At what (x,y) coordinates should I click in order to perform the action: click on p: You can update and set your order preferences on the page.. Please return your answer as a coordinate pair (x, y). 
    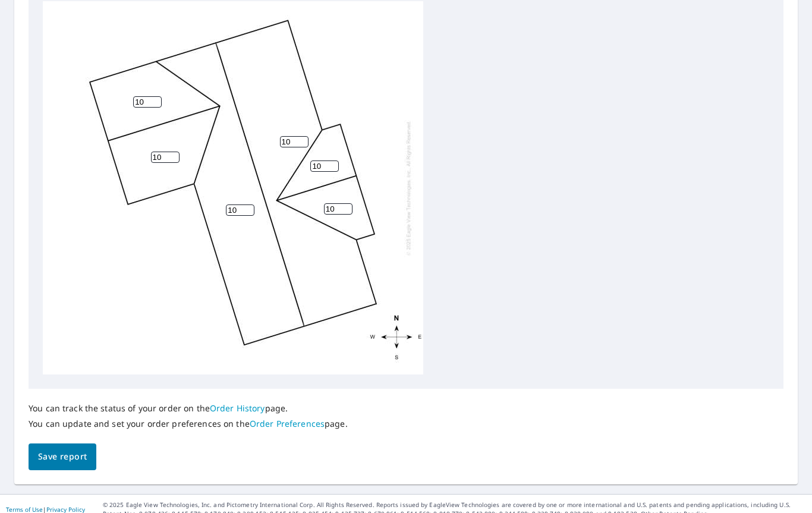
    Looking at the image, I should click on (188, 424).